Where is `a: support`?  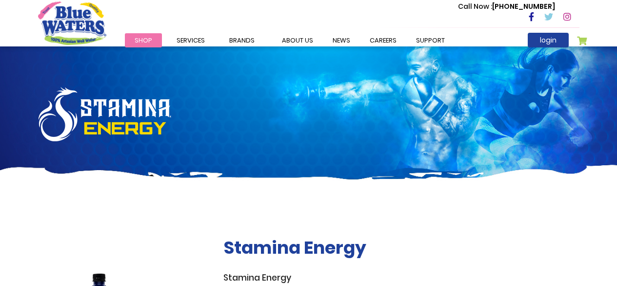
a: support is located at coordinates (430, 40).